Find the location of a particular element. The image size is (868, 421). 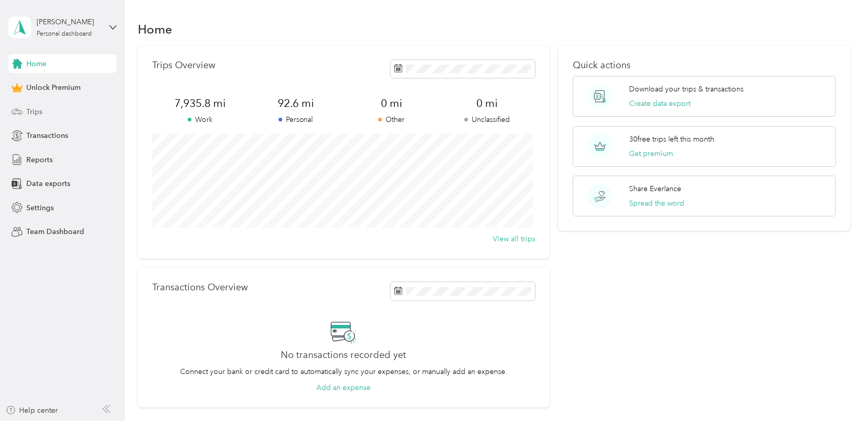

span: Unlock Premium is located at coordinates (53, 87).